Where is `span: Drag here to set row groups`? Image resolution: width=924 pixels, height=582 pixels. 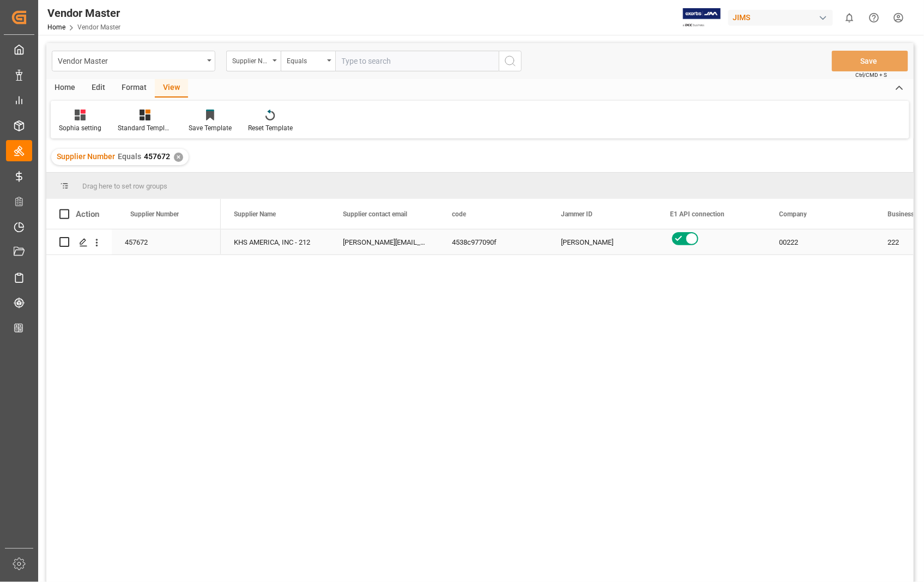 span: Drag here to set row groups is located at coordinates (125, 186).